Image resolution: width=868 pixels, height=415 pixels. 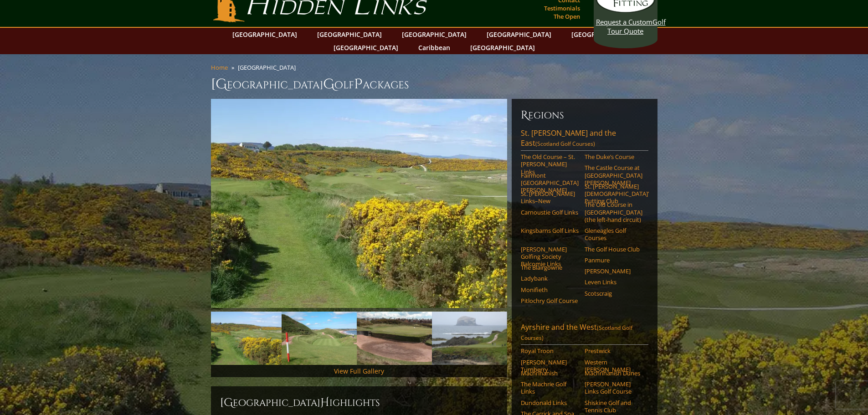 I want to click on a: Gleneagles Golf Courses, so click(x=613, y=234).